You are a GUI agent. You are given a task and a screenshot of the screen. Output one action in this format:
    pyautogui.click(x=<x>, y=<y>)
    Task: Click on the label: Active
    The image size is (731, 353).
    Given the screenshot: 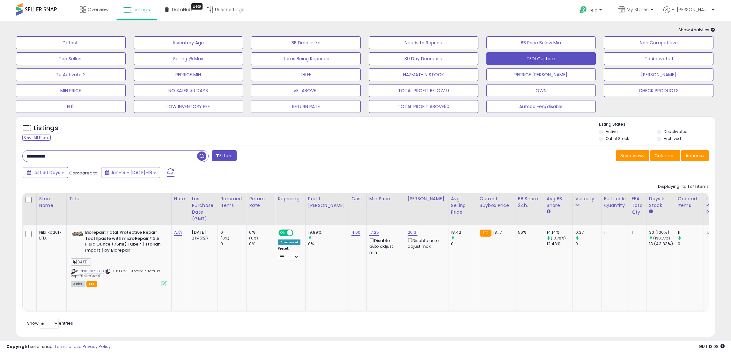 What is the action you would take?
    pyautogui.click(x=611, y=131)
    